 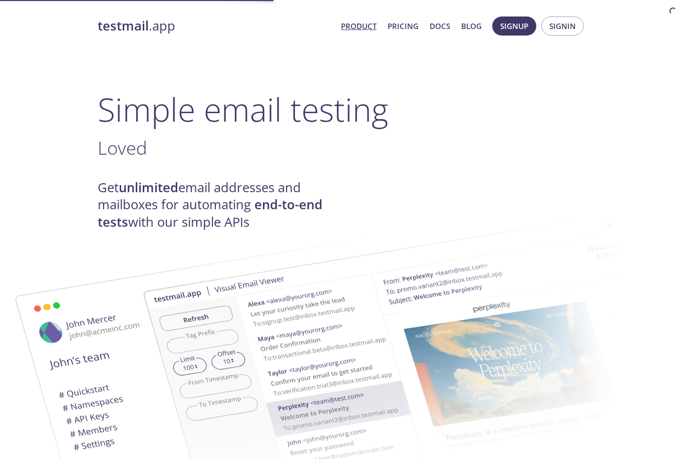 What do you see at coordinates (123, 26) in the screenshot?
I see `strong: testmail` at bounding box center [123, 26].